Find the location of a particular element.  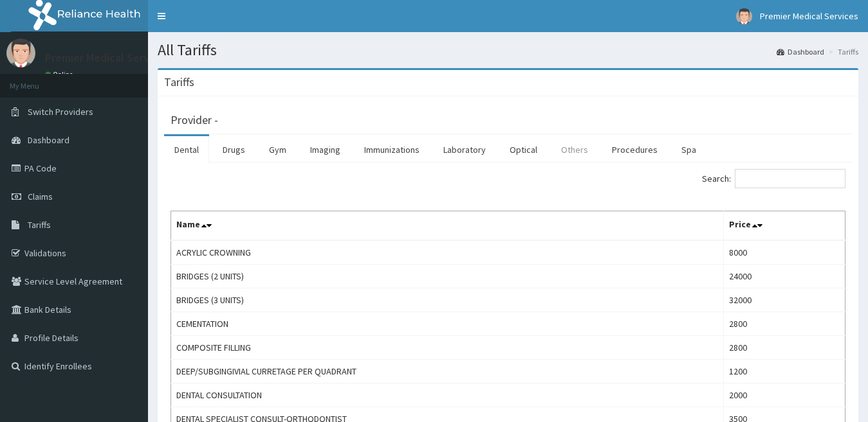

a: Spa is located at coordinates (688, 150).